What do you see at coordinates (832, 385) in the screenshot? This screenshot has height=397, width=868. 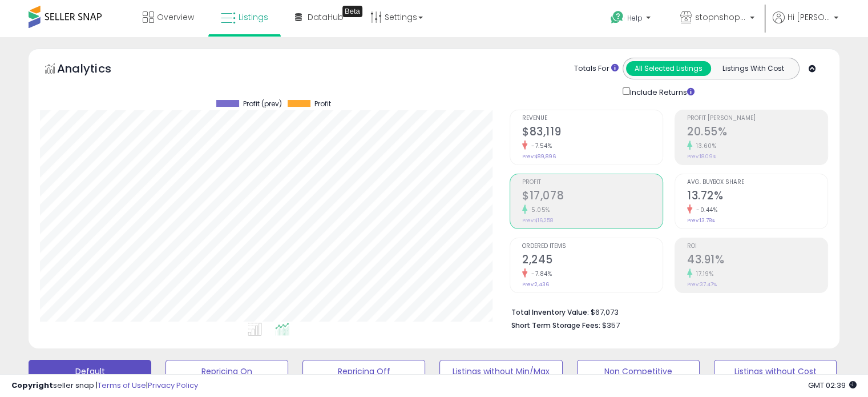 I see `span: 2025-09-8 02:39 GMT` at bounding box center [832, 385].